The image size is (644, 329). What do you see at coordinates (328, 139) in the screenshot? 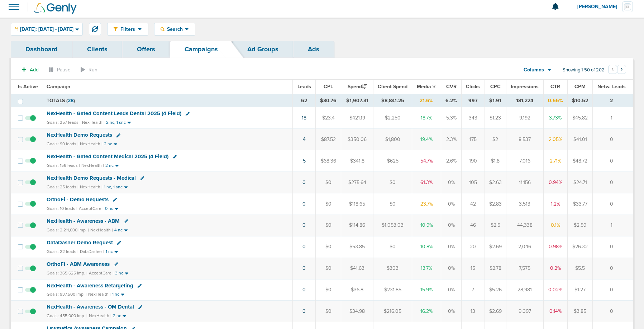
I see `td: $87.52` at bounding box center [328, 139].